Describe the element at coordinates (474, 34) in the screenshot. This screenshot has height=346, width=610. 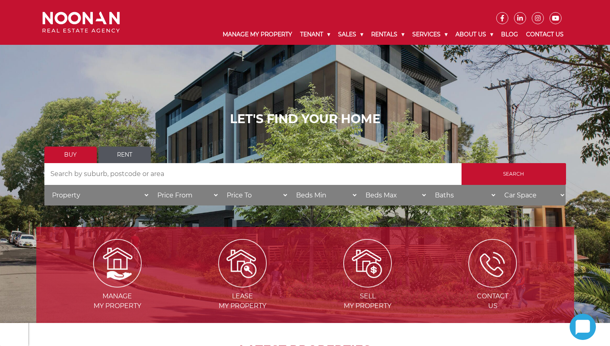
I see `a: About Us` at that location.